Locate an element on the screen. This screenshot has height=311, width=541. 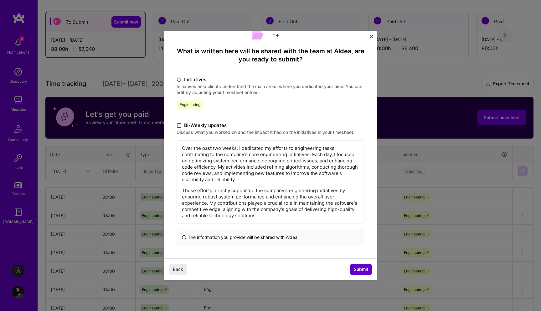
button: Back is located at coordinates (178, 269).